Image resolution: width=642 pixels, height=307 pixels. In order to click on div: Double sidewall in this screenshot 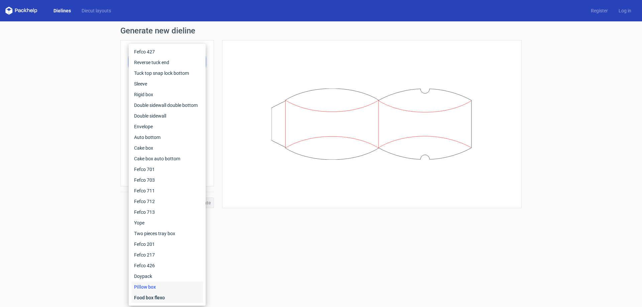, I will do `click(167, 116)`.